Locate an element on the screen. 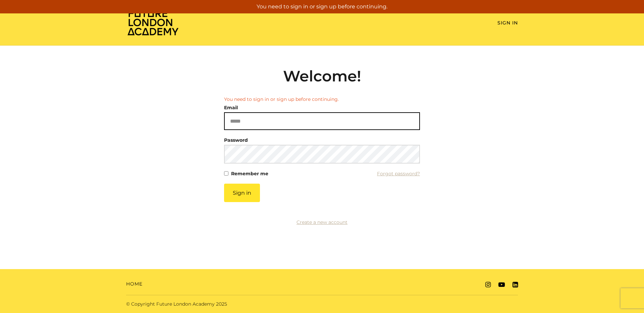 Image resolution: width=644 pixels, height=313 pixels. img: Home Page is located at coordinates (153, 22).